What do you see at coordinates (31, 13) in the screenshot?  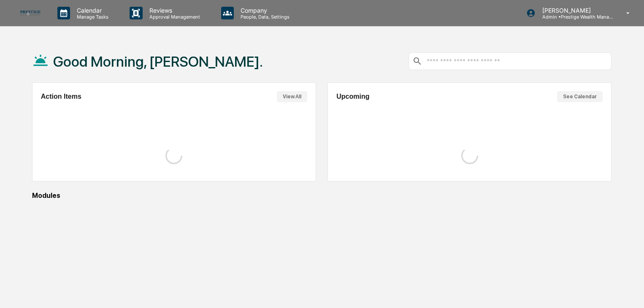 I see `img: logo` at bounding box center [31, 13].